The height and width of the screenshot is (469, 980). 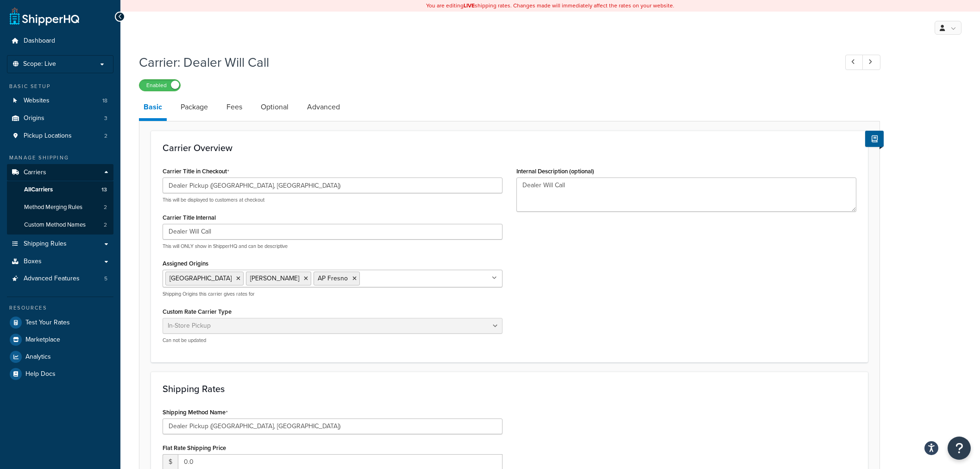 I want to click on a: Origins3, so click(x=60, y=118).